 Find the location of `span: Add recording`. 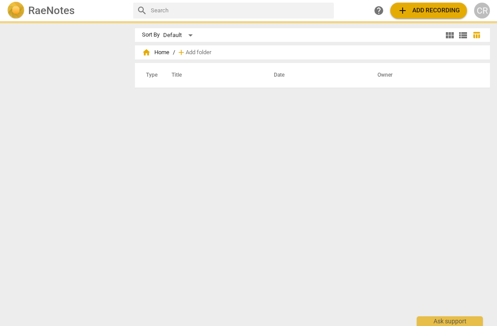

span: Add recording is located at coordinates (429, 11).